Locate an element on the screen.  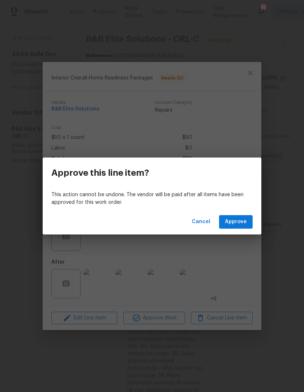
p: This action cannot be undone. The vendor will be paid after all items have been approved for this... is located at coordinates (152, 199).